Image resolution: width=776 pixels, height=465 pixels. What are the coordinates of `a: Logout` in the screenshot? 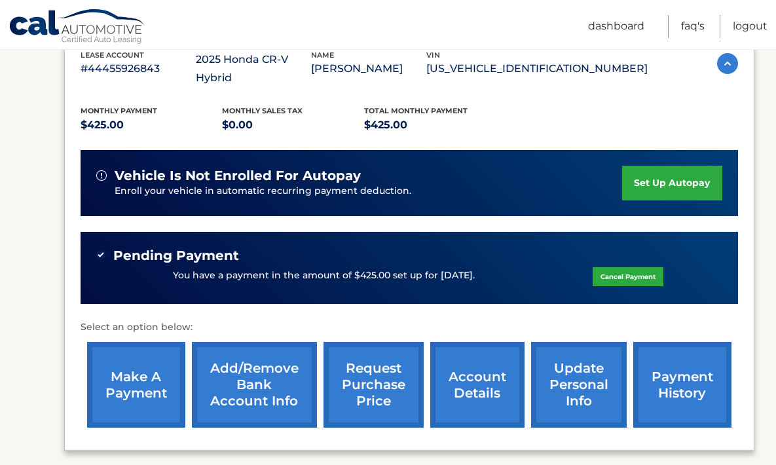 It's located at (749, 26).